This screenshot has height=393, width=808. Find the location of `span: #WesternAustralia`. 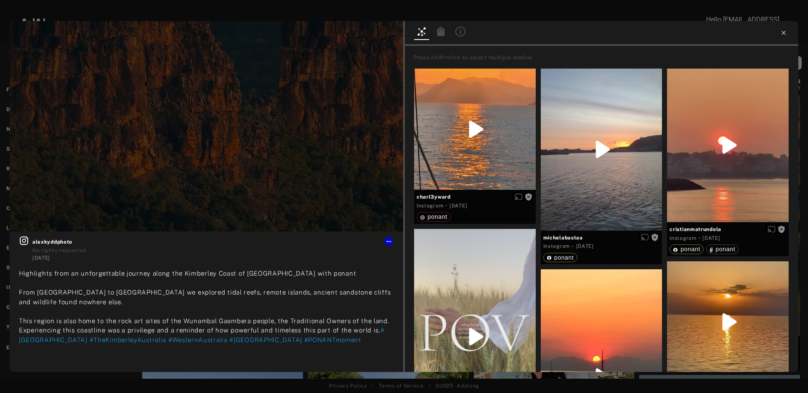

span: #WesternAustralia is located at coordinates (198, 340).